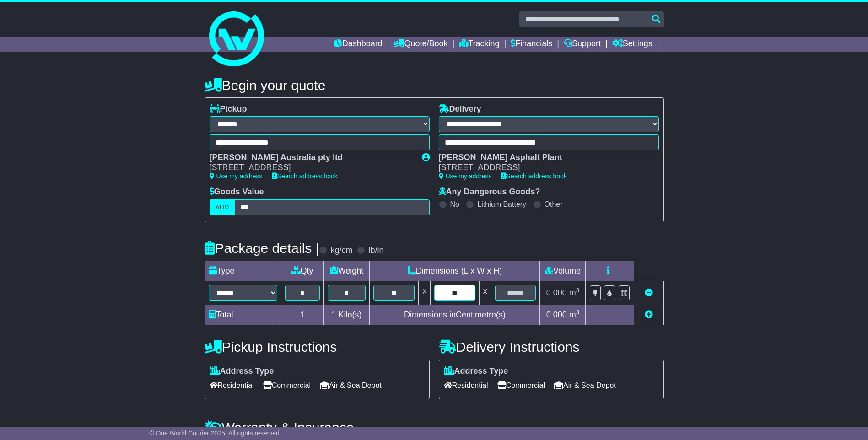 This screenshot has width=868, height=440. I want to click on a: Quote/Book, so click(420, 44).